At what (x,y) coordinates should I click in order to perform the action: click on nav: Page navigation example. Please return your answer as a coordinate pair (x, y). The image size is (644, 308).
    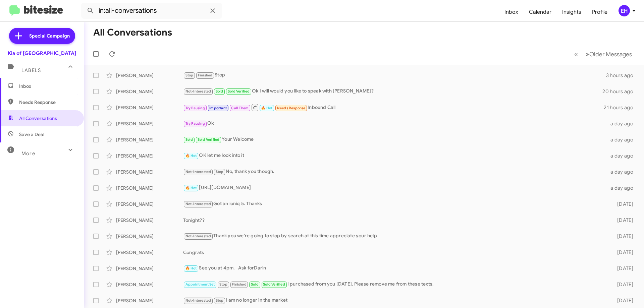
    Looking at the image, I should click on (603, 54).